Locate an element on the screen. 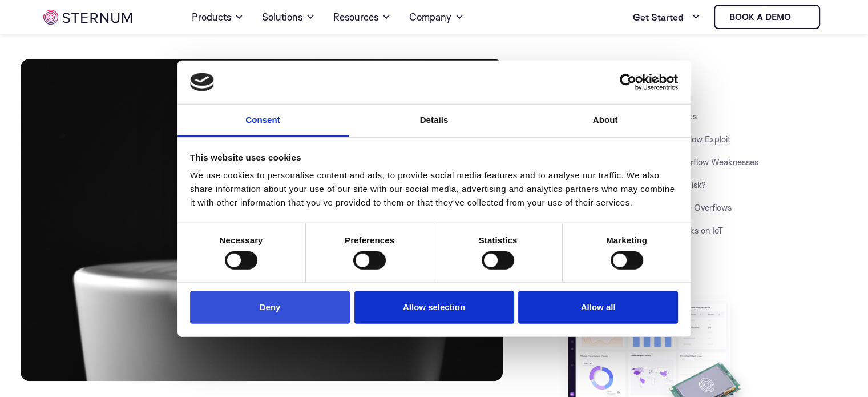 The width and height of the screenshot is (868, 397). strong: Preferences is located at coordinates (369, 240).